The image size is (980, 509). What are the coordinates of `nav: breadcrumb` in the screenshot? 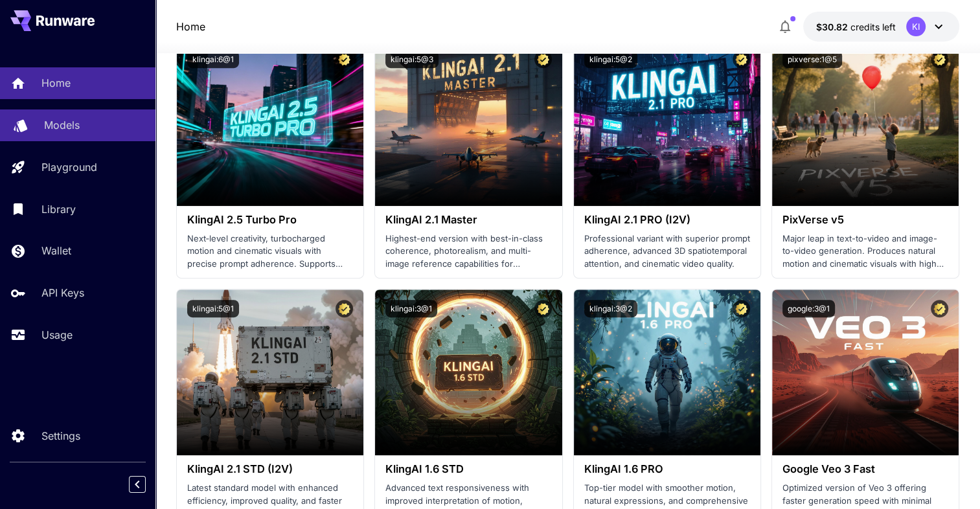 It's located at (190, 27).